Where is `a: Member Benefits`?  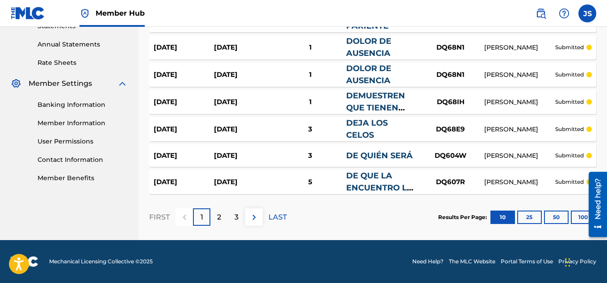
a: Member Benefits is located at coordinates (83, 178).